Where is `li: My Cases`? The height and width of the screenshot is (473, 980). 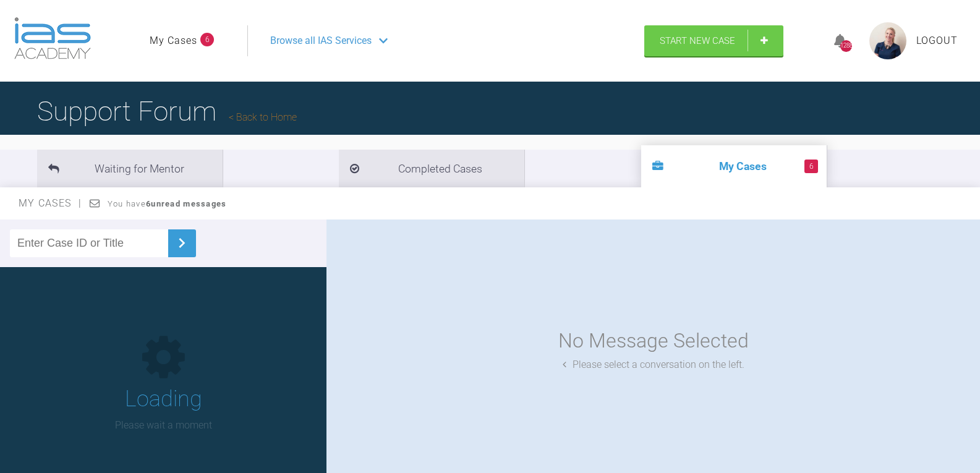
li: My Cases is located at coordinates (734, 166).